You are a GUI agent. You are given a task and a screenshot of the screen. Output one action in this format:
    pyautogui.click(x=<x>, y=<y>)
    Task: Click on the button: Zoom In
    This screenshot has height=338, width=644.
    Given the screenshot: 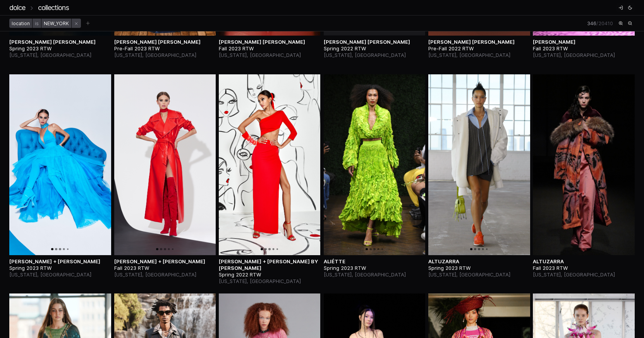 What is the action you would take?
    pyautogui.click(x=620, y=23)
    